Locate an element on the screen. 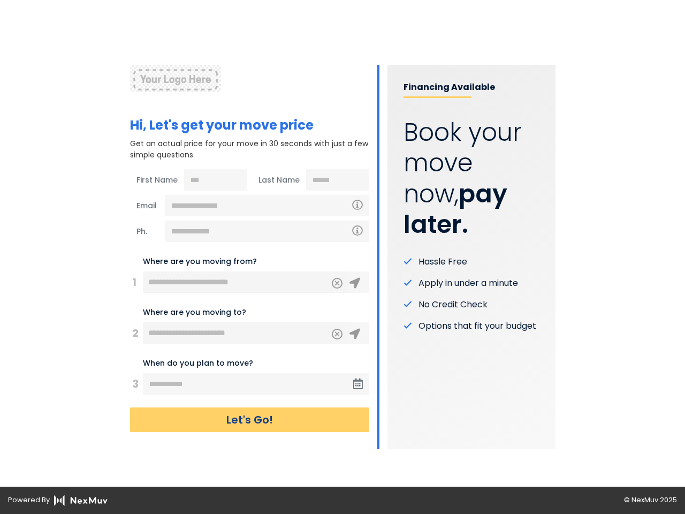 Image resolution: width=685 pixels, height=514 pixels. span: Ph. is located at coordinates (147, 231).